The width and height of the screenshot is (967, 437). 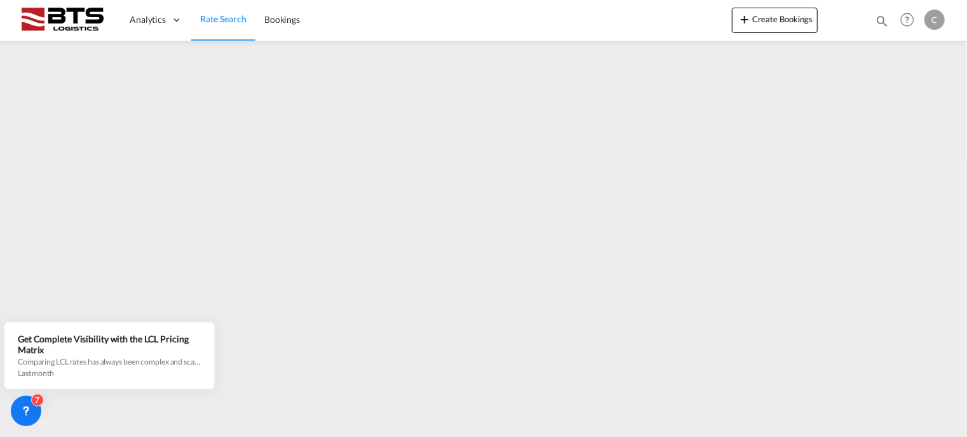 I want to click on span: Bookings, so click(x=282, y=19).